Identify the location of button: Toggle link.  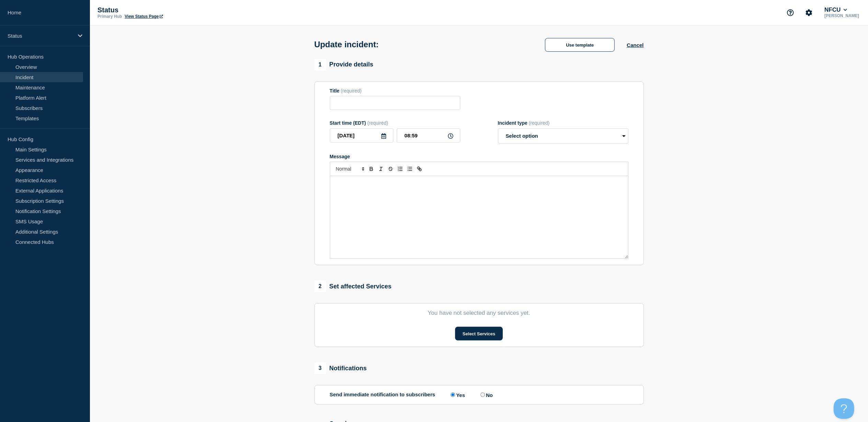
(420, 169).